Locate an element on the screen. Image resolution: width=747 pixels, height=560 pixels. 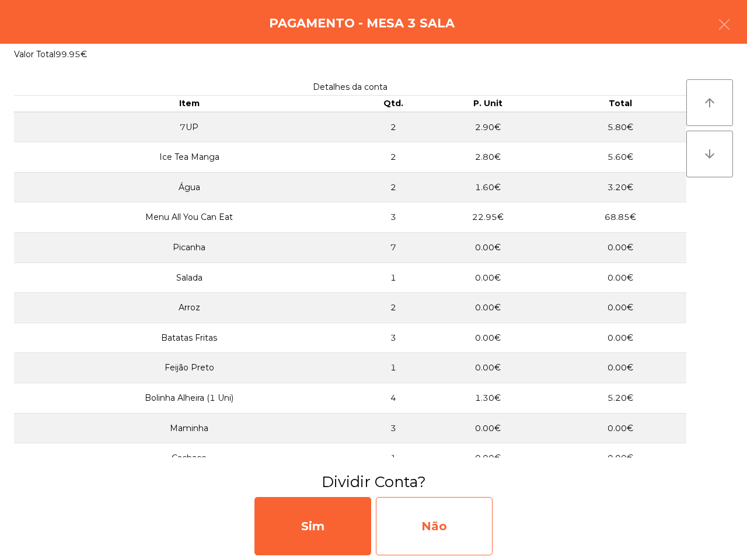
i: arrow_upward is located at coordinates (709, 103).